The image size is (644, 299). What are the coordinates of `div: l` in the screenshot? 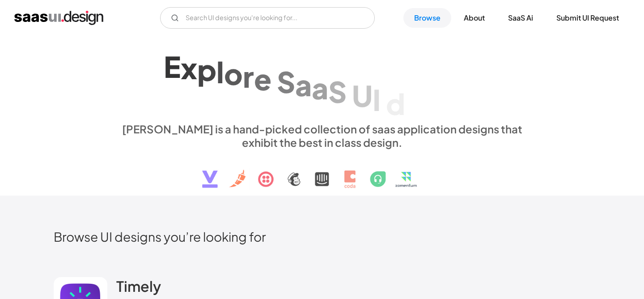 It's located at (220, 71).